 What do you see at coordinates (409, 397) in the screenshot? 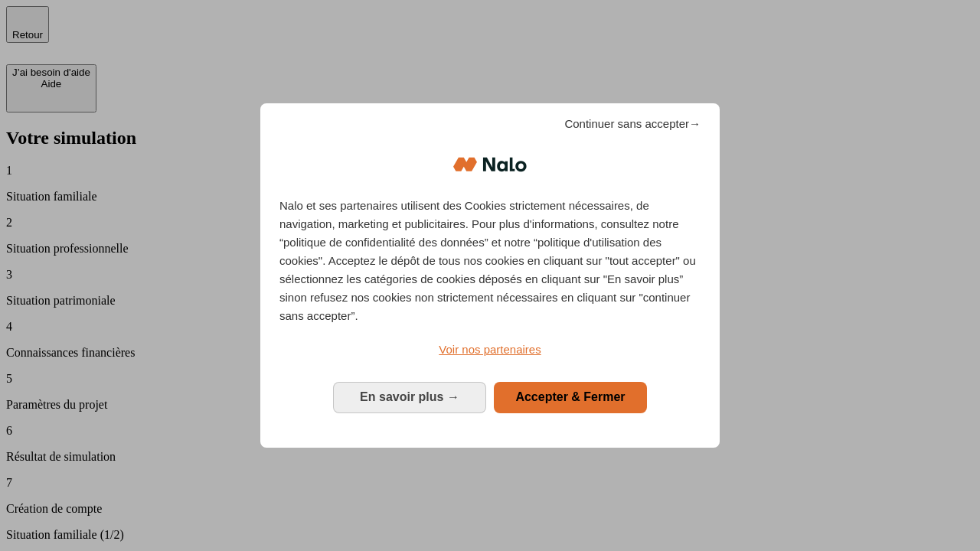
I see `button: En savoir plus: Configurer vos consentements` at bounding box center [409, 397].